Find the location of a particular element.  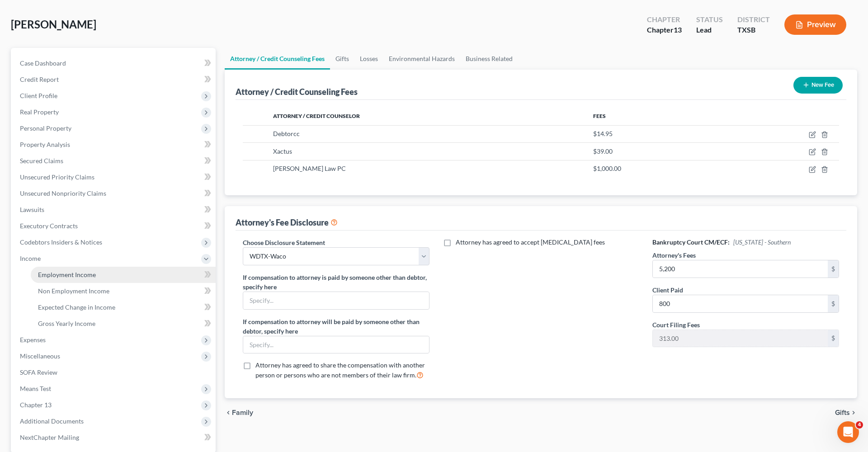

a: Gifts is located at coordinates (343, 59).